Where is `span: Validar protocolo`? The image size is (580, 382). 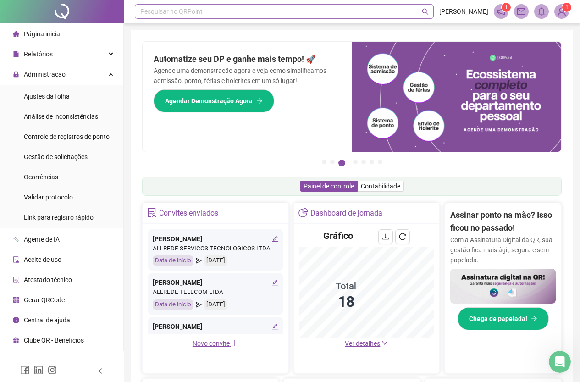 span: Validar protocolo is located at coordinates (48, 197).